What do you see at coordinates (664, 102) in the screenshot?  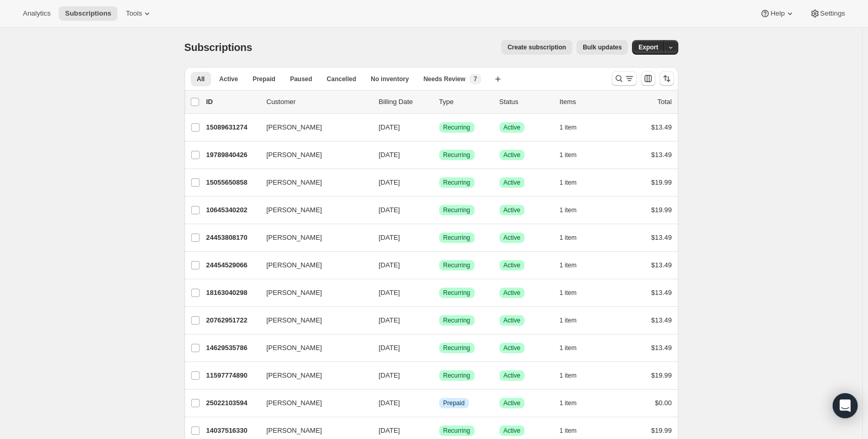 I see `p: Total` at bounding box center [664, 102].